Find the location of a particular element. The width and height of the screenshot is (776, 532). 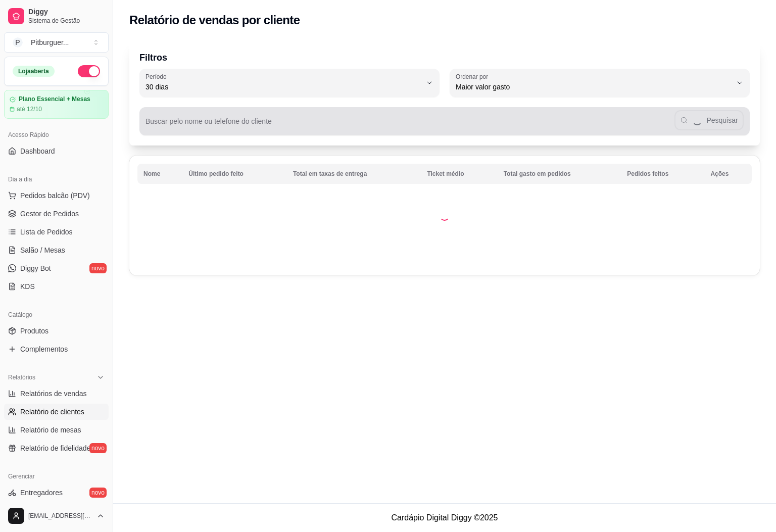

a: Relatórios de vendas is located at coordinates (56, 393).